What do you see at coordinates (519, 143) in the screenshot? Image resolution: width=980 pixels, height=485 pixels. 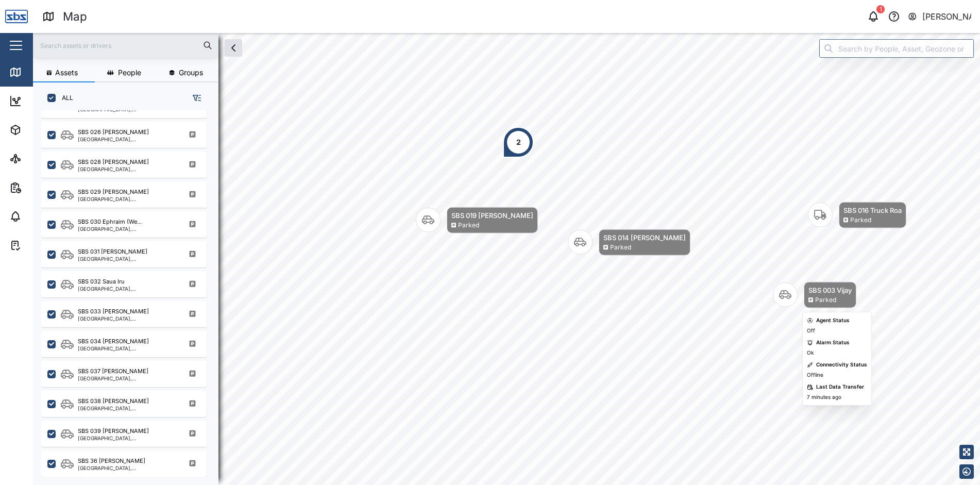 I see `div: 2` at bounding box center [519, 143].